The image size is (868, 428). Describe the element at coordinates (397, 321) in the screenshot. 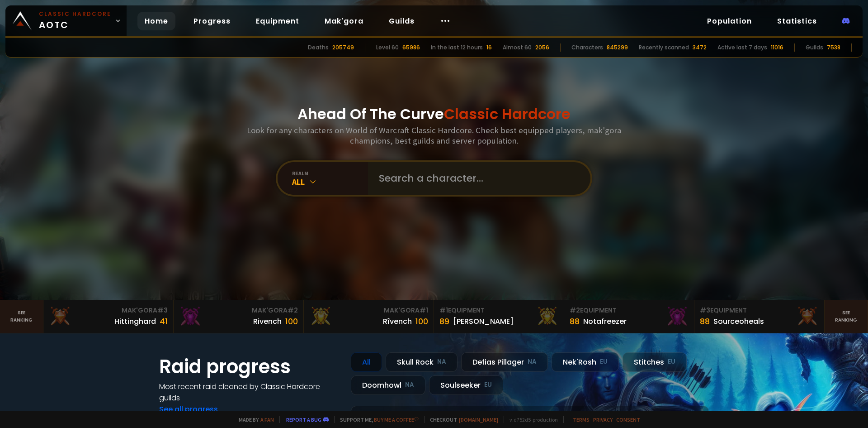

I see `div: Rîvench` at that location.